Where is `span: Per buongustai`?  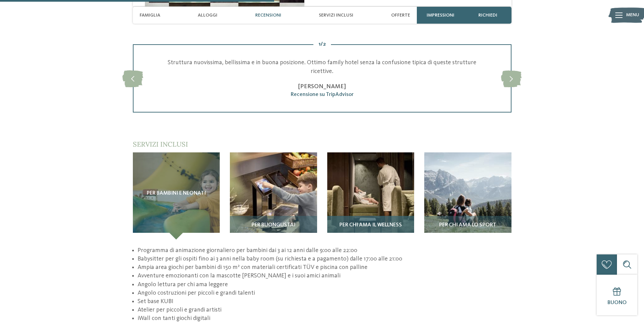 span: Per buongustai is located at coordinates (273, 225).